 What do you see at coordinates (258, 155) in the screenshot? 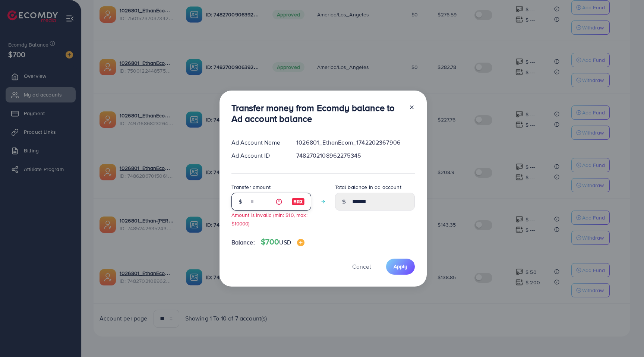
I see `div: Ad Account ID` at bounding box center [258, 155].